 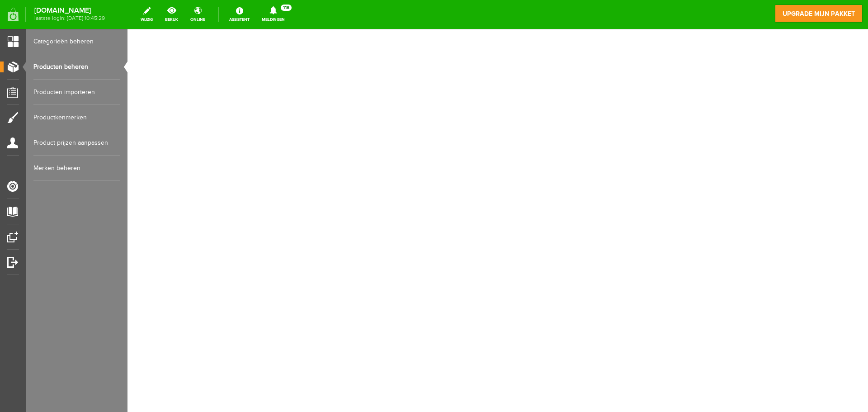 I want to click on a: online, so click(x=198, y=15).